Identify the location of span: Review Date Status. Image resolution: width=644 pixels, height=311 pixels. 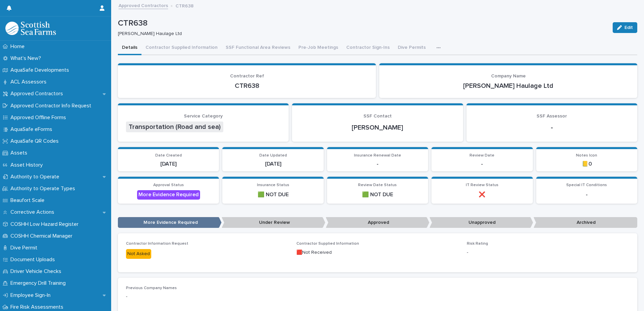
(378, 185).